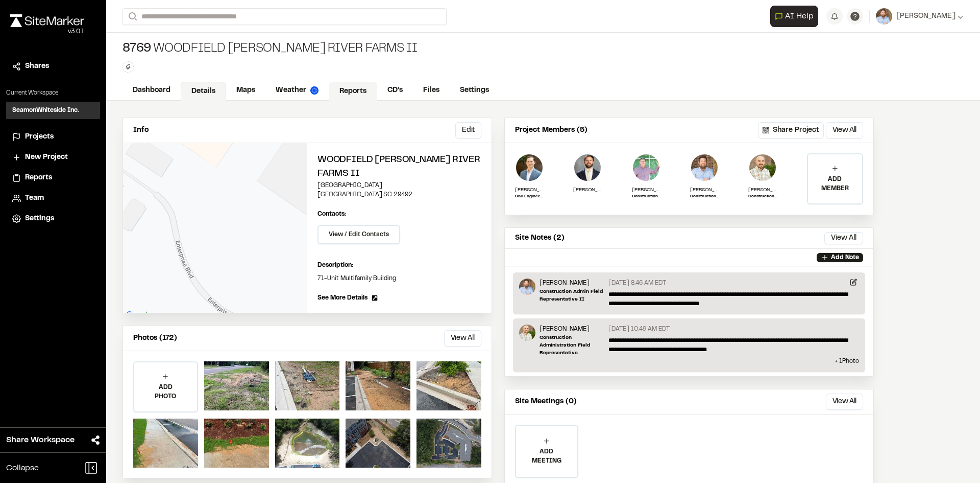 This screenshot has width=980, height=483. I want to click on div: Open AI Assistant, so click(796, 16).